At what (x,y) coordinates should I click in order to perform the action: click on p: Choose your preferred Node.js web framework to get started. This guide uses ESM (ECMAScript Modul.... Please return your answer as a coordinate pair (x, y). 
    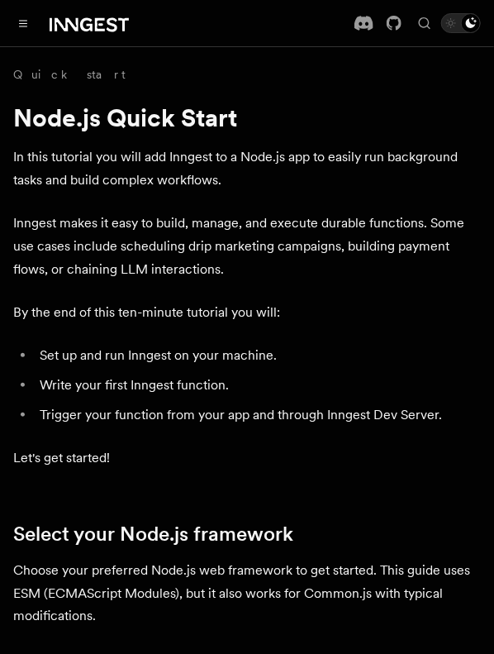
    Looking at the image, I should click on (247, 593).